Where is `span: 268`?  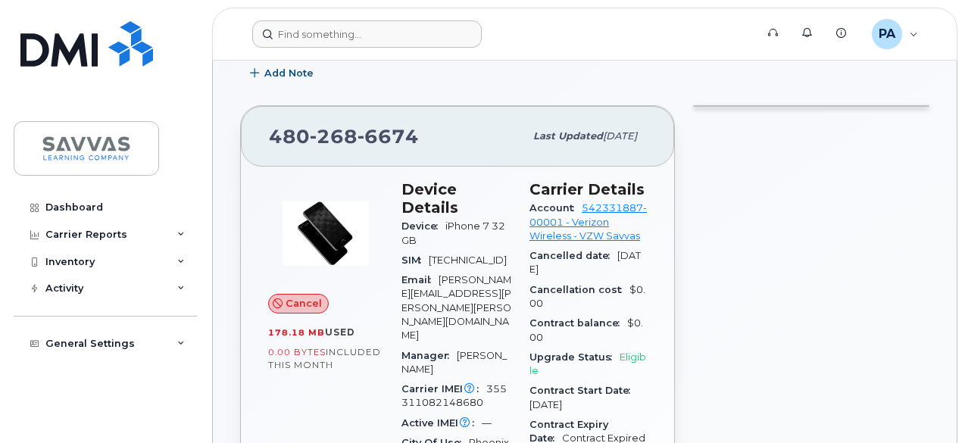
span: 268 is located at coordinates (333, 136).